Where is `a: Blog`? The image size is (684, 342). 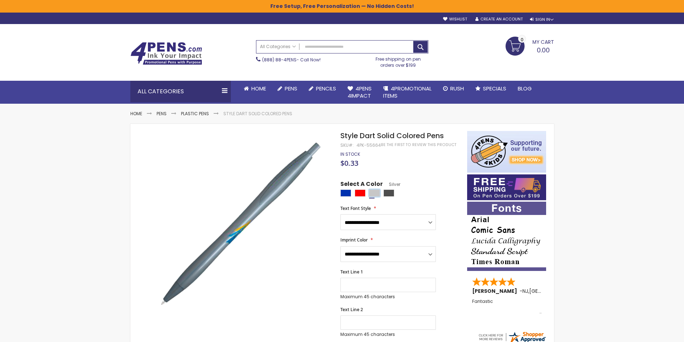
a: Blog is located at coordinates (525, 89).